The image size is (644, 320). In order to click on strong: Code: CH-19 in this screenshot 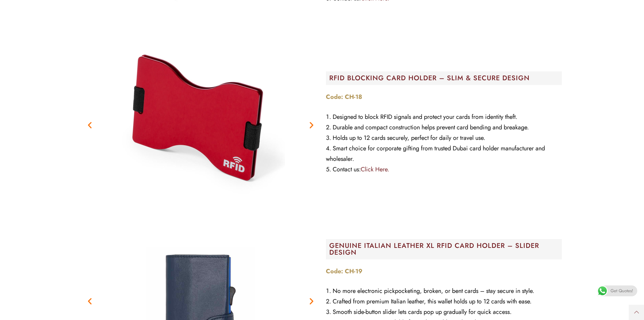, I will do `click(344, 271)`.